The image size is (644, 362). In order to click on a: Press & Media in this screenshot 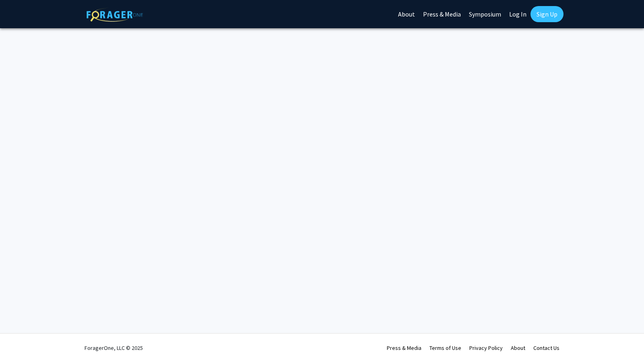, I will do `click(404, 348)`.